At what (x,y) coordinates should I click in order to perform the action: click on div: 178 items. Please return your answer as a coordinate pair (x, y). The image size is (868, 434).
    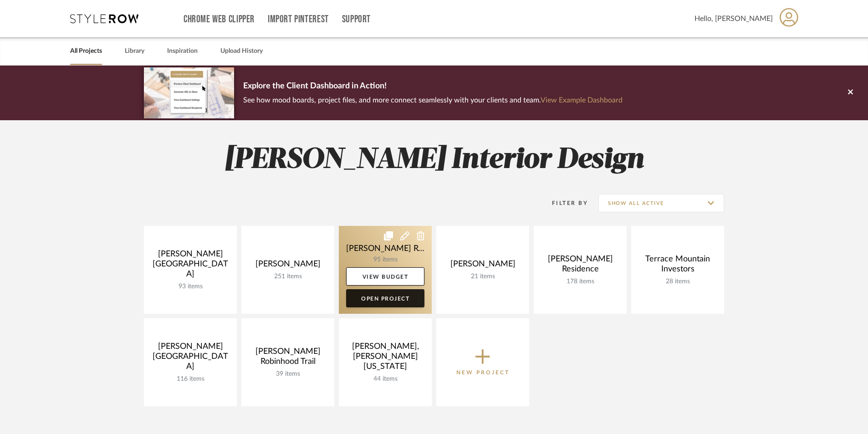
    Looking at the image, I should click on (580, 282).